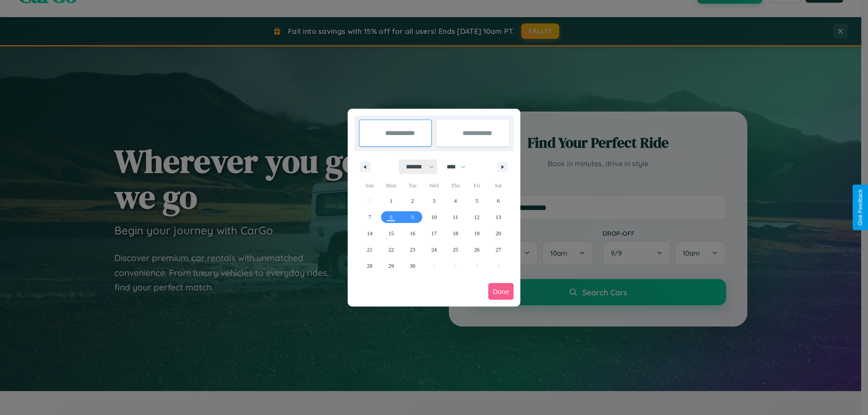 This screenshot has height=415, width=868. I want to click on button: 14, so click(370, 233).